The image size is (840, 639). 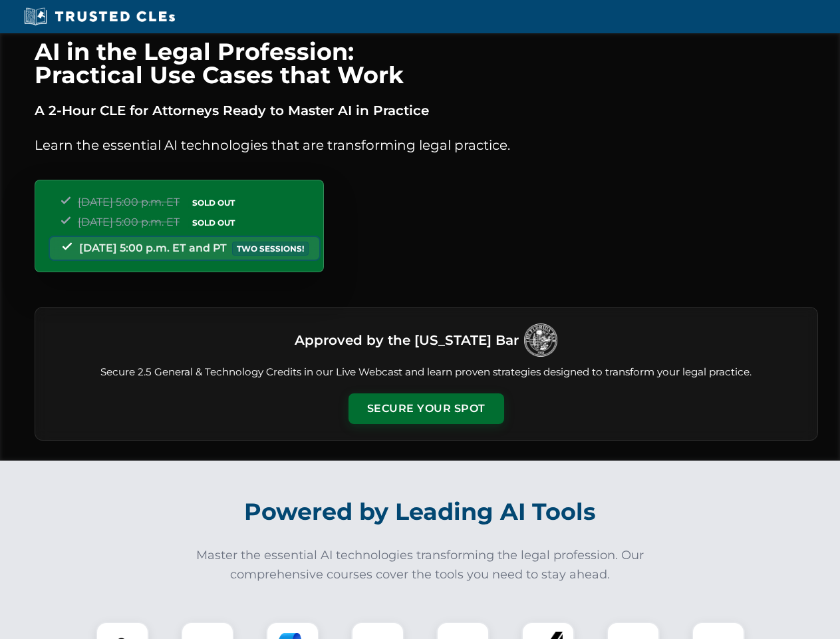 I want to click on h1: AI in the Legal Profession: Practical Use Cases that Work, so click(x=426, y=63).